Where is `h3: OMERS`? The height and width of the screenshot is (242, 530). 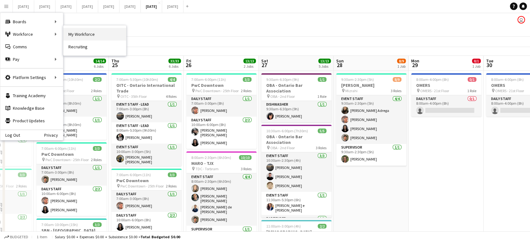
h3: OMERS is located at coordinates (72, 85).